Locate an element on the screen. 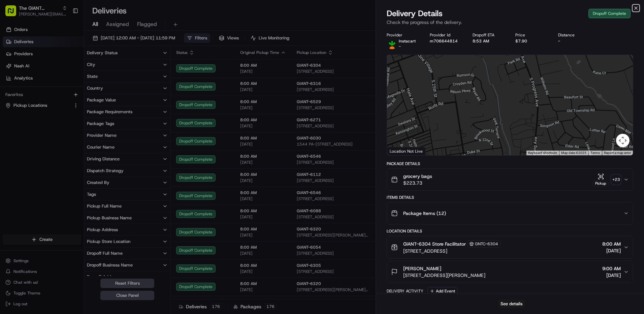  button: Pickup+23 is located at coordinates (606, 180).